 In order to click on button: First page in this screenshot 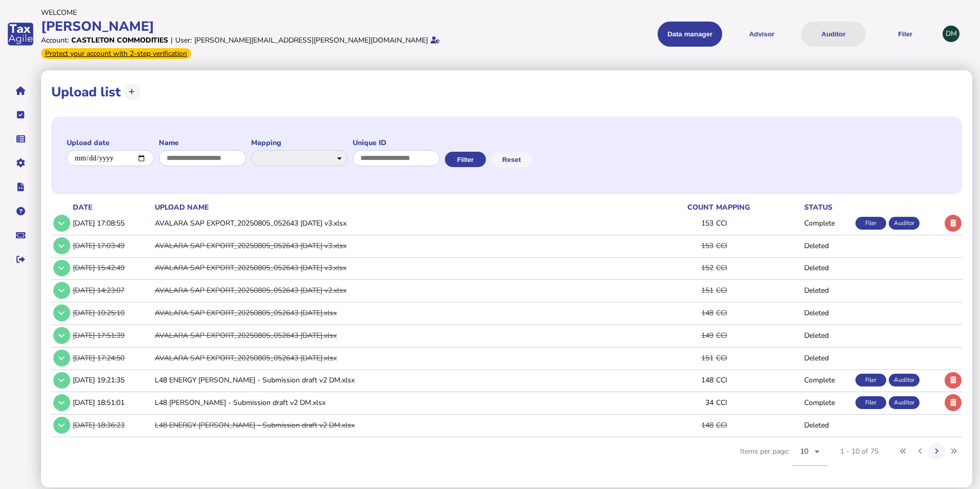, I will do `click(903, 451)`.